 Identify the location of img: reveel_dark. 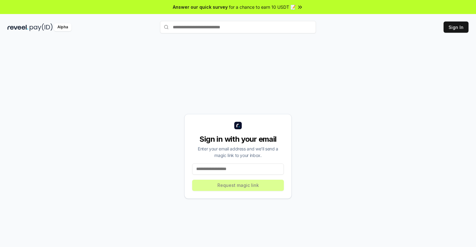
(18, 27).